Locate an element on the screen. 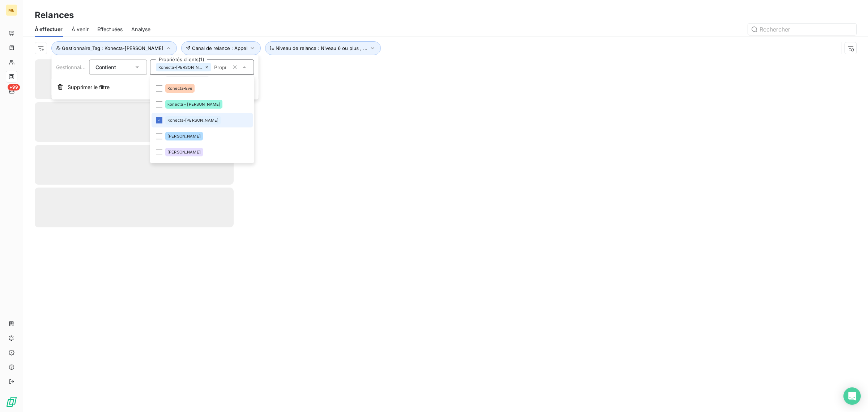  span: Konecta-Eve is located at coordinates (180, 89).